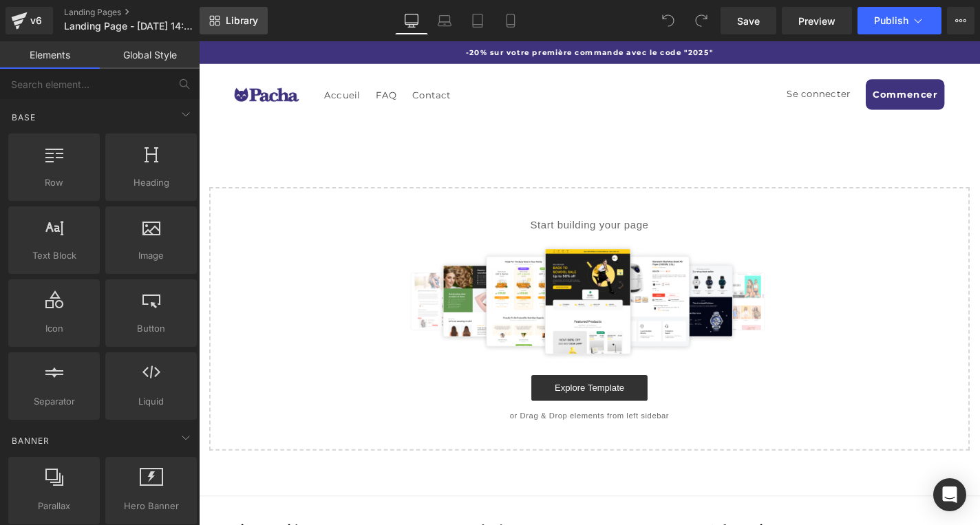  Describe the element at coordinates (817, 21) in the screenshot. I see `span: Preview` at that location.